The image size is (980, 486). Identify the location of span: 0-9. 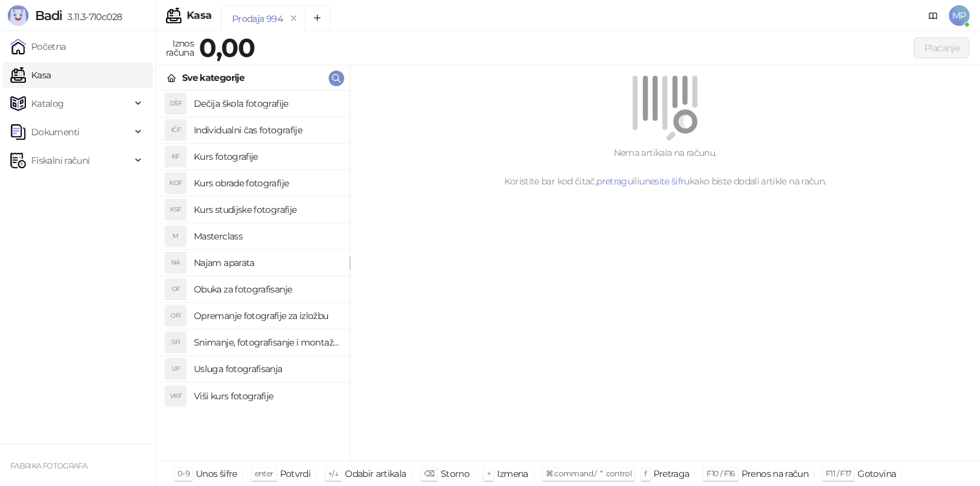
(183, 473).